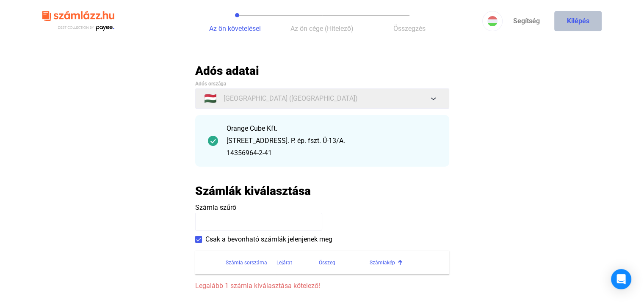  What do you see at coordinates (216, 207) in the screenshot?
I see `span: Számla szűrő` at bounding box center [216, 207].